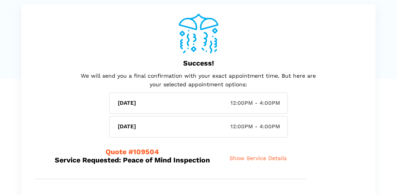 Image resolution: width=397 pixels, height=195 pixels. What do you see at coordinates (142, 156) in the screenshot?
I see `h5: Service Requested: Peace of Mind Inspection` at bounding box center [142, 156].